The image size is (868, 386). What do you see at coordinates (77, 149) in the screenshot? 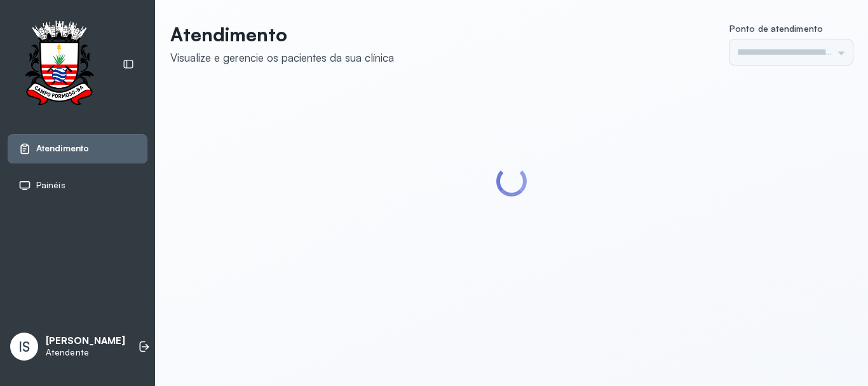
I see `a: Atendimento` at bounding box center [77, 149].